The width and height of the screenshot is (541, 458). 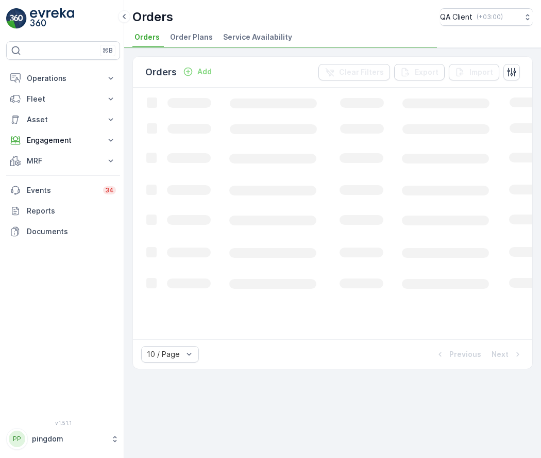 I want to click on span: Service Availability, so click(x=258, y=37).